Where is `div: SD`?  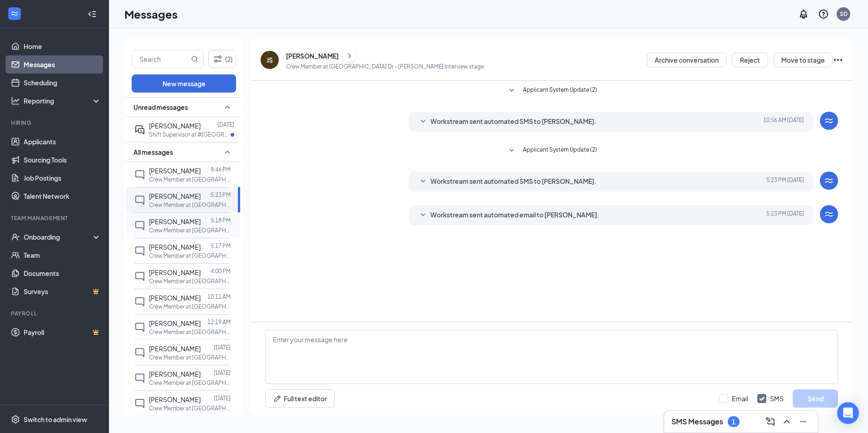 div: SD is located at coordinates (844, 13).